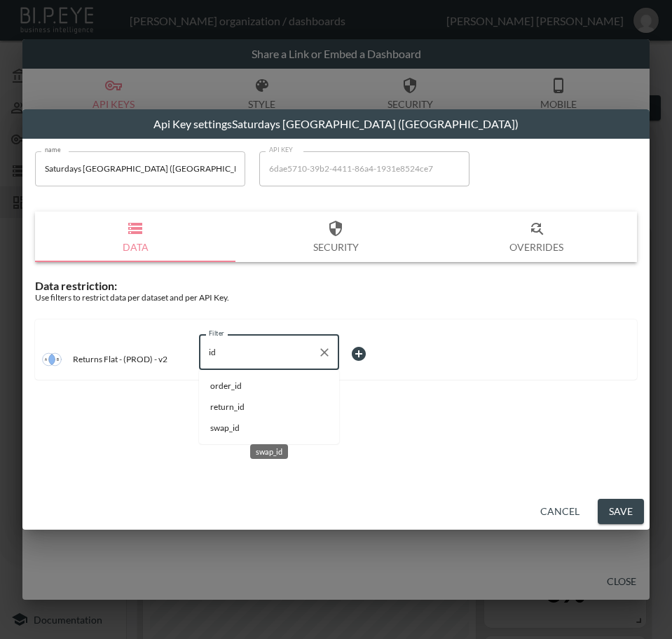  What do you see at coordinates (120, 359) in the screenshot?
I see `p: Returns Flat - (PROD) - v2` at bounding box center [120, 359].